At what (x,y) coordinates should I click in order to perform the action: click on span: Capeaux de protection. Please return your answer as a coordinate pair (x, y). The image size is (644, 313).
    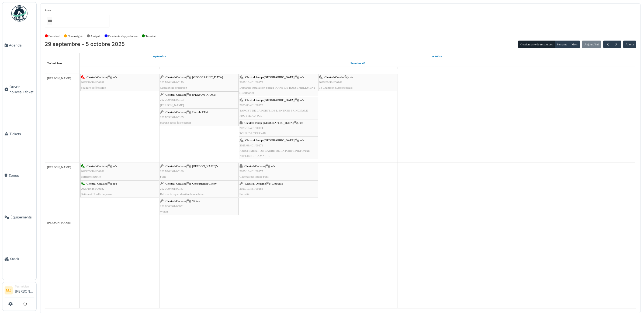
    Looking at the image, I should click on (173, 88).